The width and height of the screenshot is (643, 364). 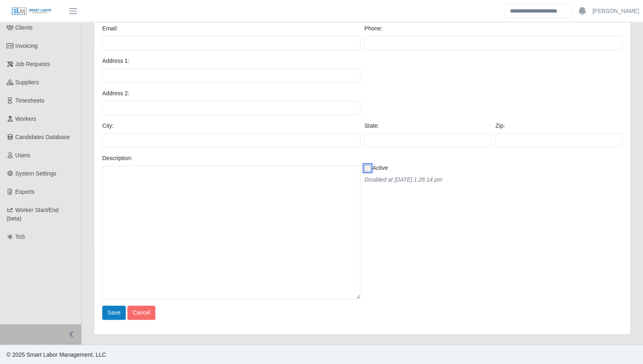 I want to click on label: Email:, so click(x=110, y=28).